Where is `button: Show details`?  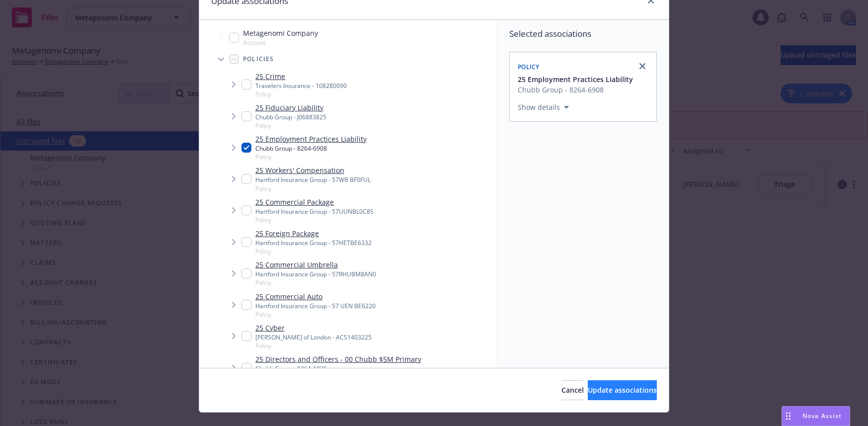
button: Show details is located at coordinates (543, 107).